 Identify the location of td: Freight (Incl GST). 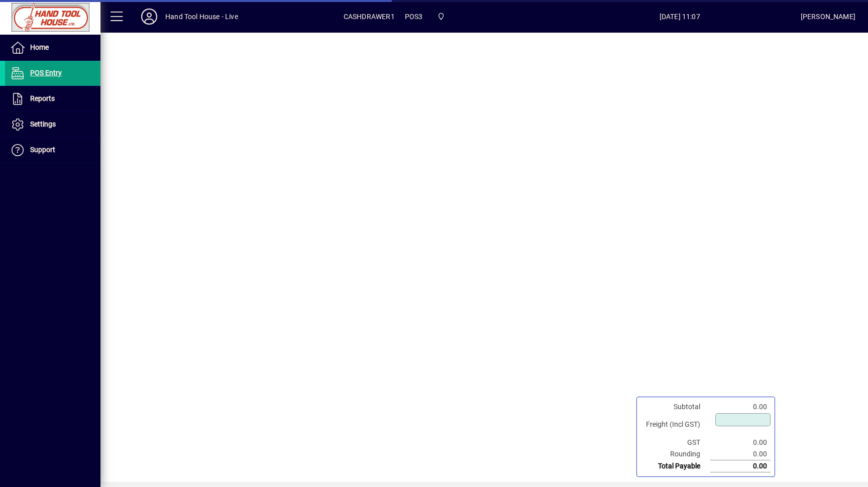
(676, 425).